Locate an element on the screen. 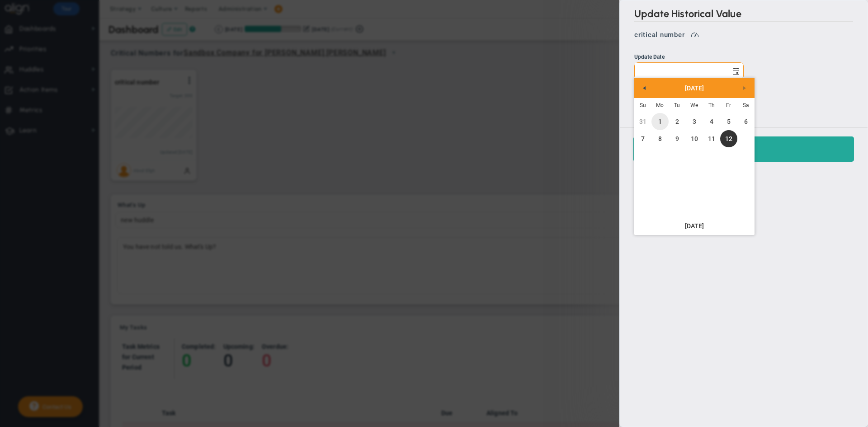 The height and width of the screenshot is (427, 868). a: 31 is located at coordinates (643, 121).